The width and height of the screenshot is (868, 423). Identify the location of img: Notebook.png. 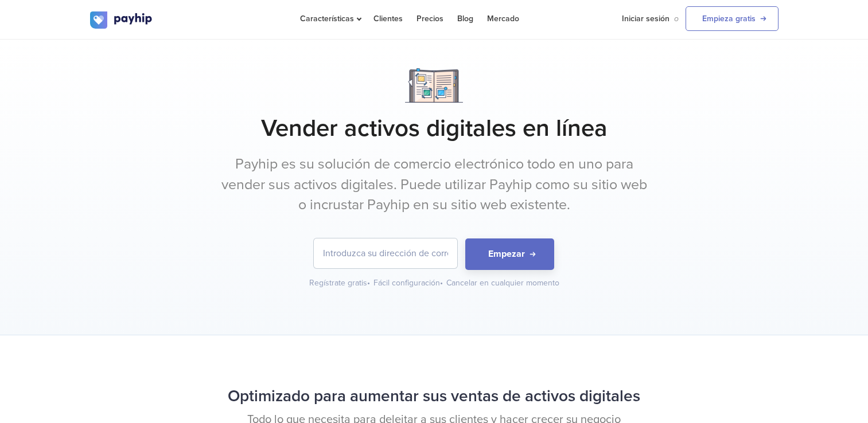
(433, 86).